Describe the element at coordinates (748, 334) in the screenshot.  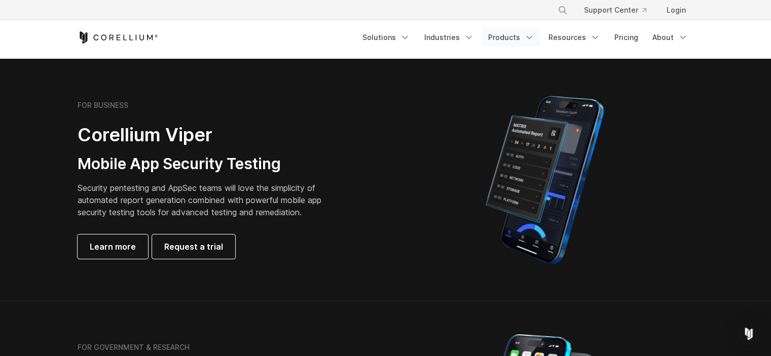
I see `div: Open Intercom Messenger` at that location.